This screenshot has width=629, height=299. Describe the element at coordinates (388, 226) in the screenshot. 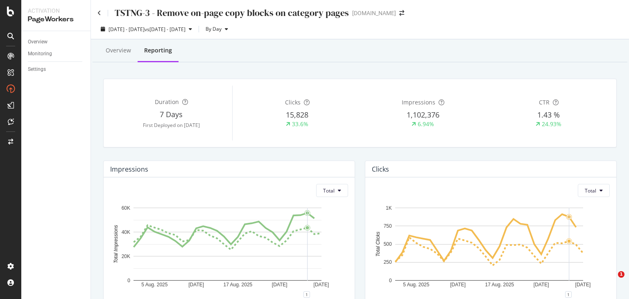

I see `text: 750` at that location.